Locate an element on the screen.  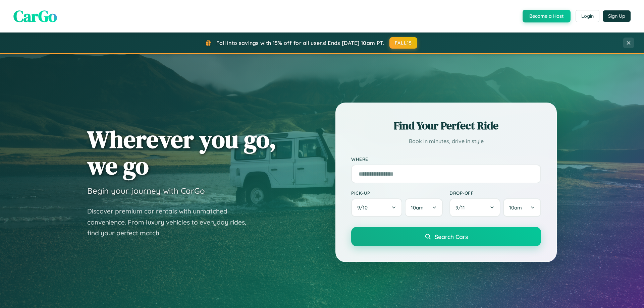
button: Become a Host is located at coordinates (547, 16).